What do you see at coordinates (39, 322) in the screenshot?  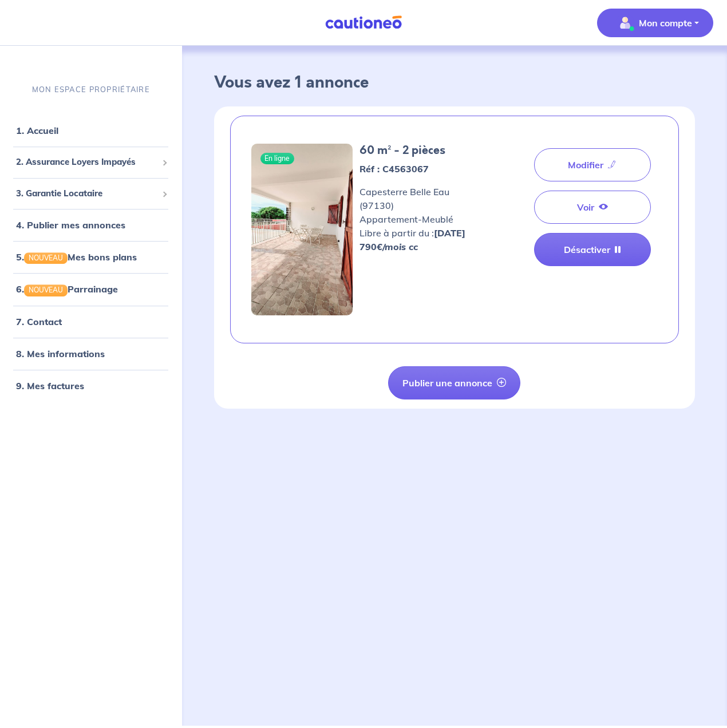 I see `a: 7. Contact` at bounding box center [39, 322].